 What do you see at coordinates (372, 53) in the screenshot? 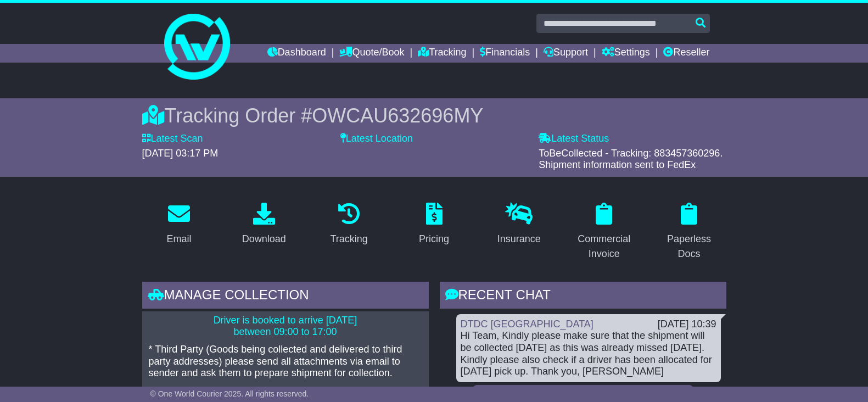
I see `a: Quote/Book` at bounding box center [372, 53].